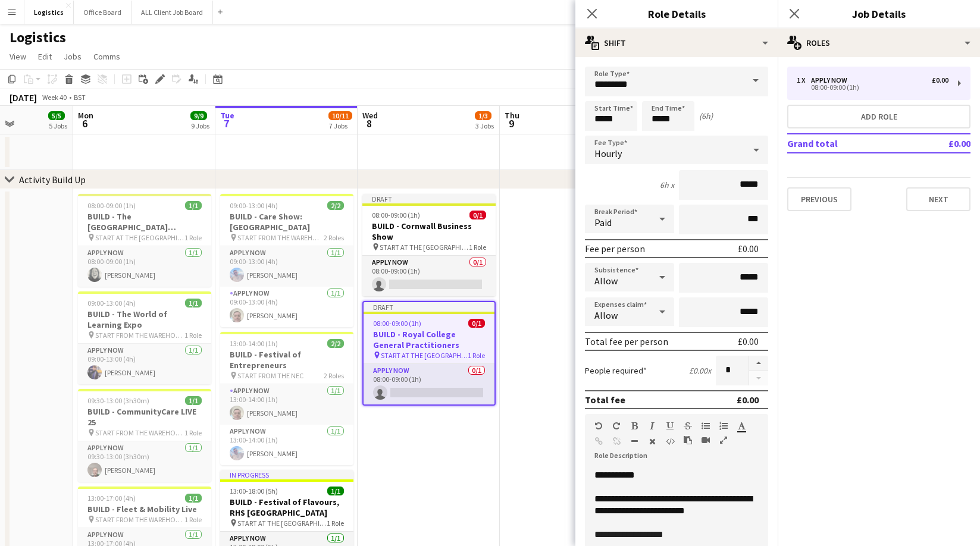 Image resolution: width=980 pixels, height=546 pixels. Describe the element at coordinates (484, 125) in the screenshot. I see `div: 3 Jobs` at that location.